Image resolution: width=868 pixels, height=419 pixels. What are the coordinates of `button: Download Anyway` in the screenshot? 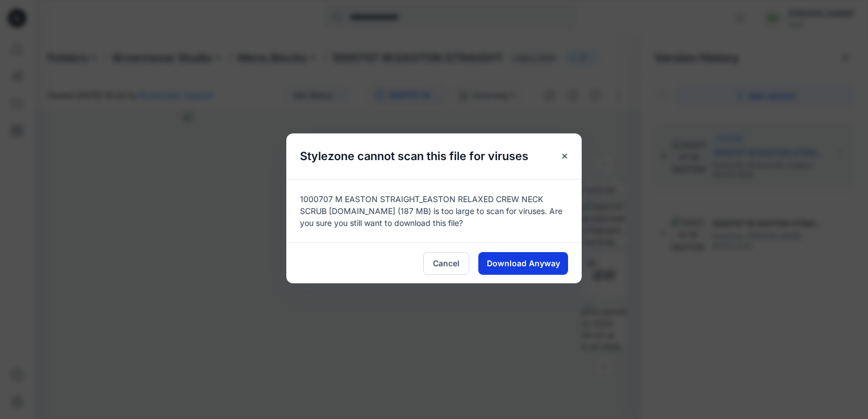 It's located at (523, 264).